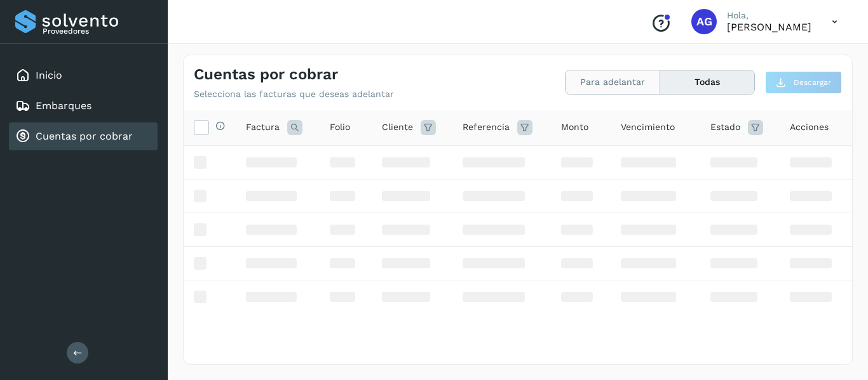 The image size is (868, 380). I want to click on div: Inicio, so click(83, 75).